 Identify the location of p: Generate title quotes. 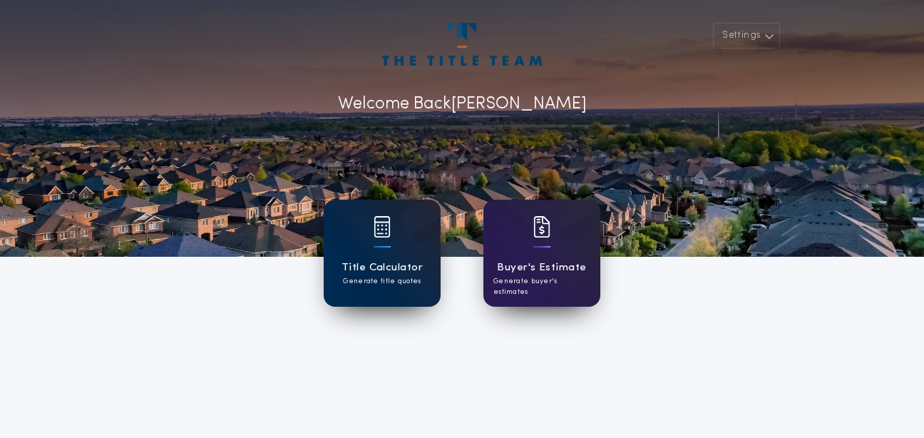
(381, 281).